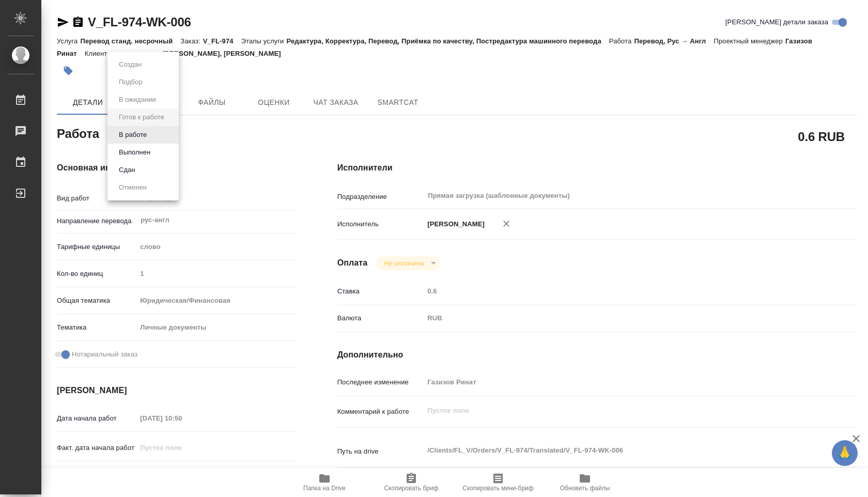 This screenshot has width=868, height=497. What do you see at coordinates (142, 117) in the screenshot?
I see `button: Готов к работе` at bounding box center [142, 117].